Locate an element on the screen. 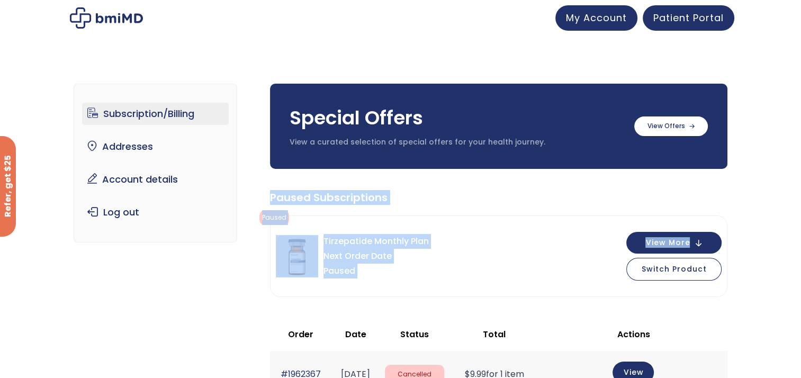 This screenshot has width=801, height=378. button: Switch Product is located at coordinates (674, 269).